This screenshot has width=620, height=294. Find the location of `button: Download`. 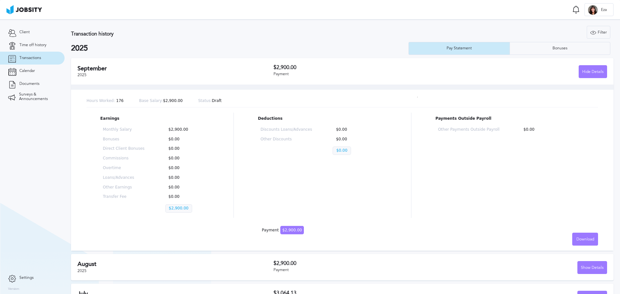

button: Download is located at coordinates (585, 239).